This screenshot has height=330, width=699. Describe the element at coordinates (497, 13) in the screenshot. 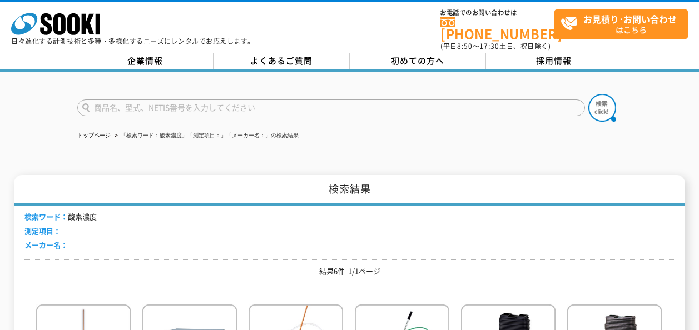

I see `span: お電話でのお問い合わせは` at that location.